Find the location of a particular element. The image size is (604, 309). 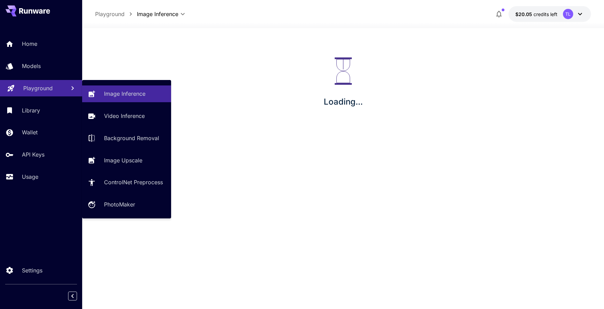

p: Home is located at coordinates (29, 44).